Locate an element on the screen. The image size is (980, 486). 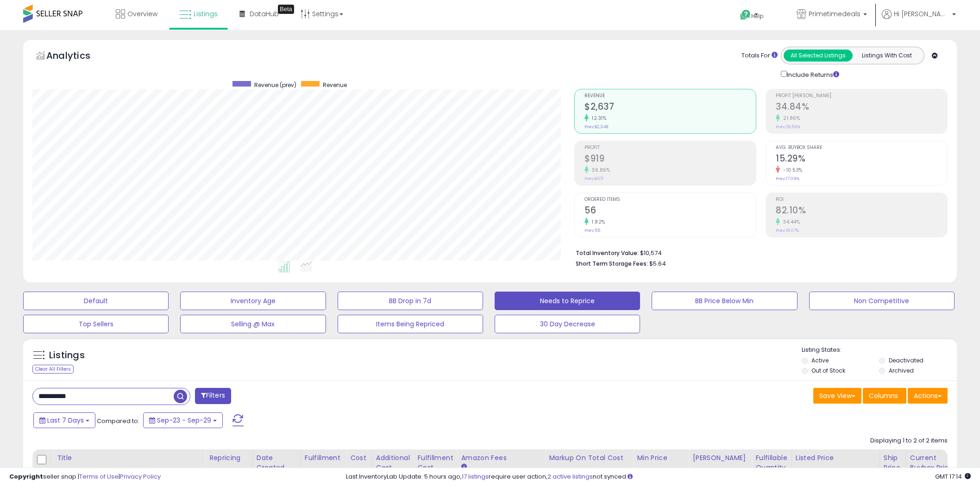
small: -10.53% is located at coordinates (791, 170).